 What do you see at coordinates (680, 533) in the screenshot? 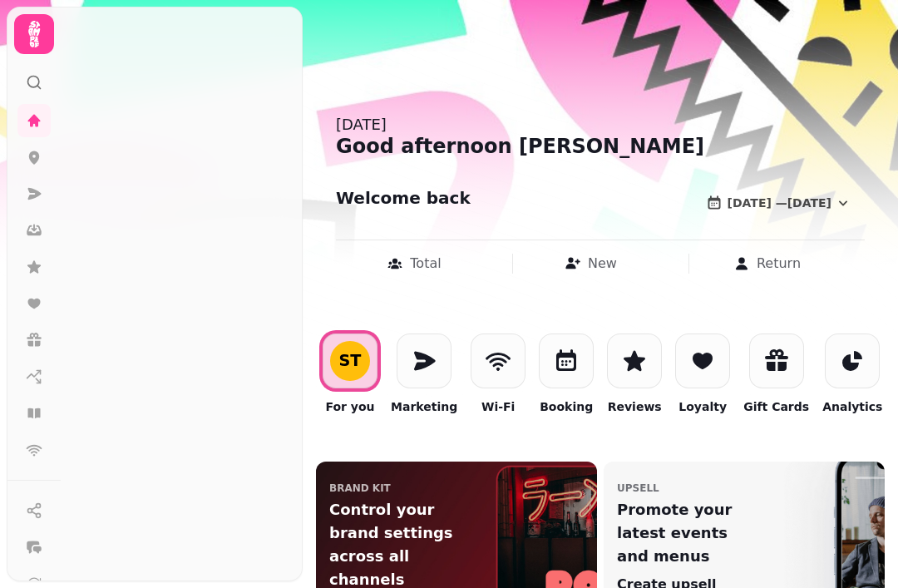
I see `p: Promote your latest events and menus` at bounding box center [680, 533].